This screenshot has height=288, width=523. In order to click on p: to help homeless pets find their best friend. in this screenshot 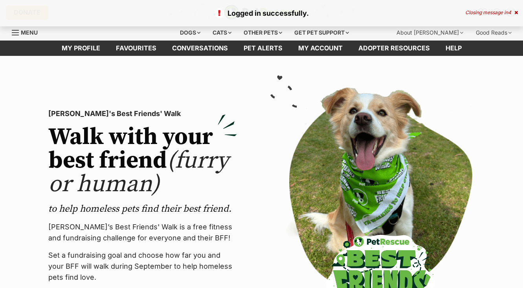, I will do `click(143, 209)`.